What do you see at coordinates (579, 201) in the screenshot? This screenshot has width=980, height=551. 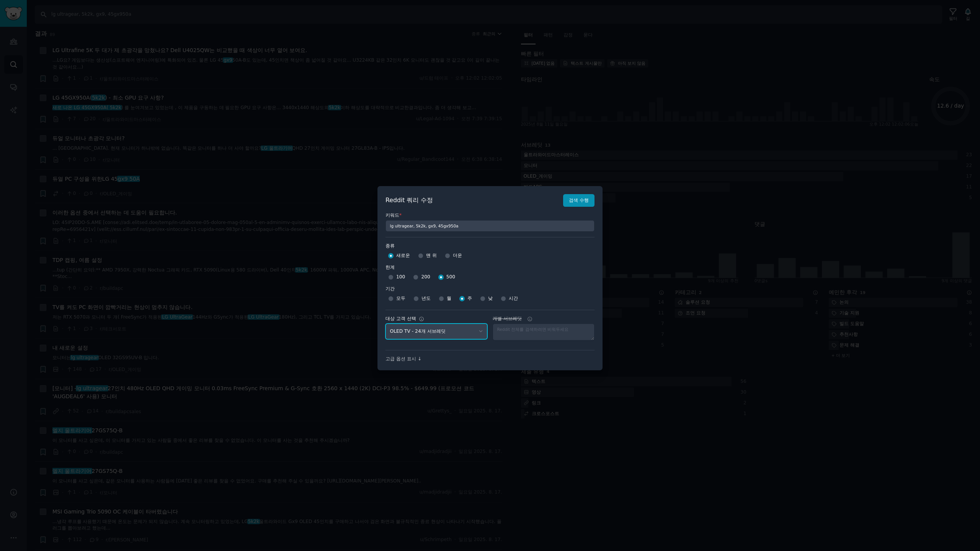 I see `button: 검색 수행` at bounding box center [579, 201].